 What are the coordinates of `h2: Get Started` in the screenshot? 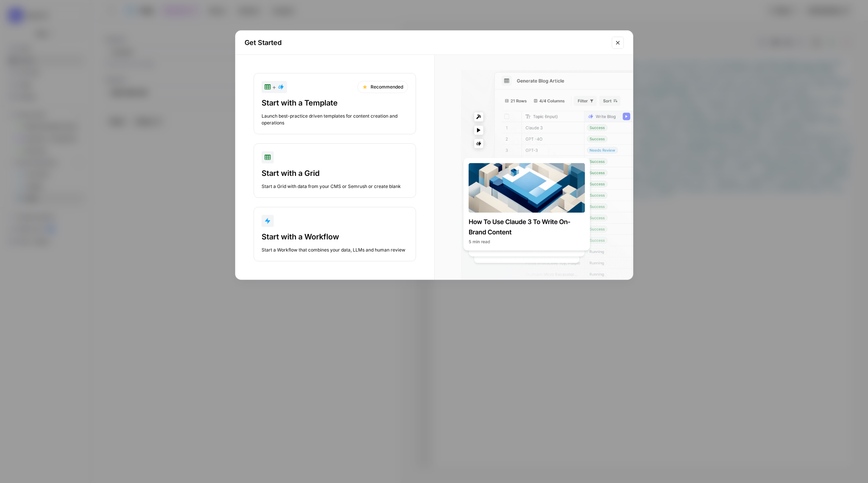 It's located at (426, 42).